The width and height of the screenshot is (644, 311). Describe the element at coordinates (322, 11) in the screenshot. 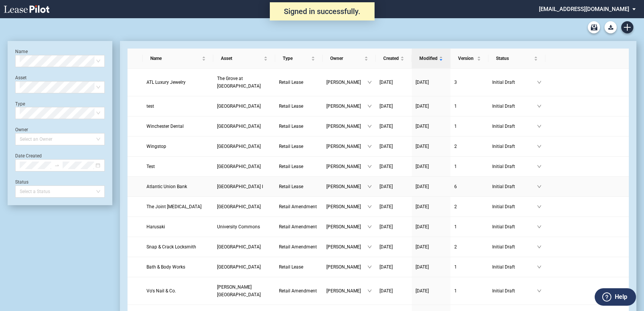

I see `div: Signed in successfully.` at that location.